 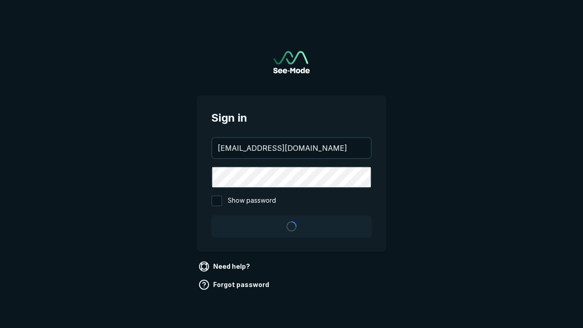 What do you see at coordinates (292, 118) in the screenshot?
I see `span: Sign in` at bounding box center [292, 118].